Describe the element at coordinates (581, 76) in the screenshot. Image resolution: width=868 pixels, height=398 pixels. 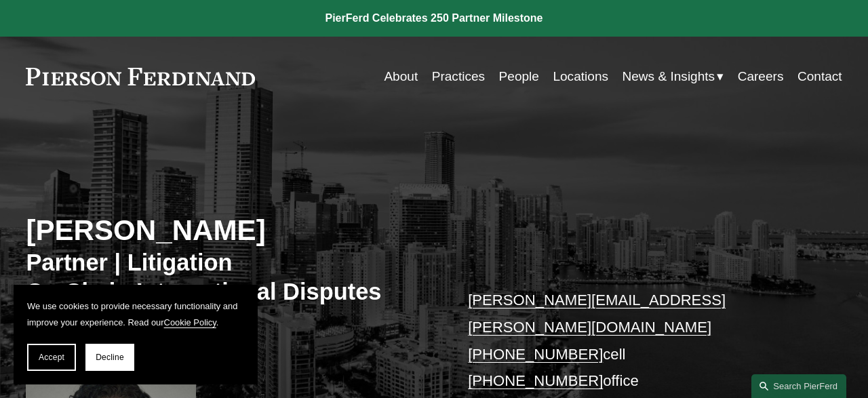
I see `a: Locations` at that location.